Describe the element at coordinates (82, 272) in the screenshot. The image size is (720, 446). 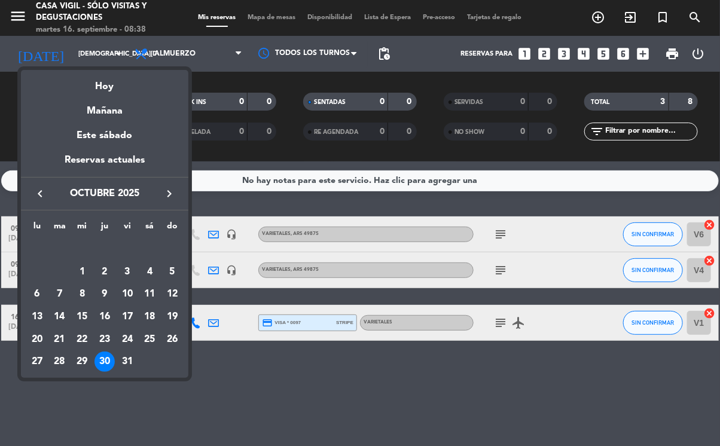
I see `td: 1 de octubre de 2025` at that location.